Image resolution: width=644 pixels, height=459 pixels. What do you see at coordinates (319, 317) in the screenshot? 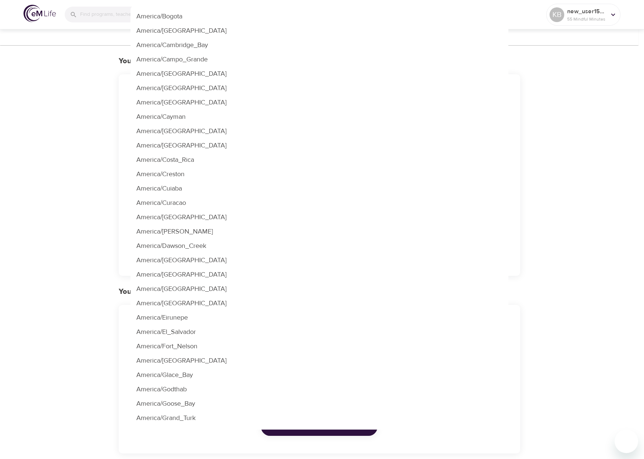
I see `li: America/Eirunepe` at bounding box center [319, 317].